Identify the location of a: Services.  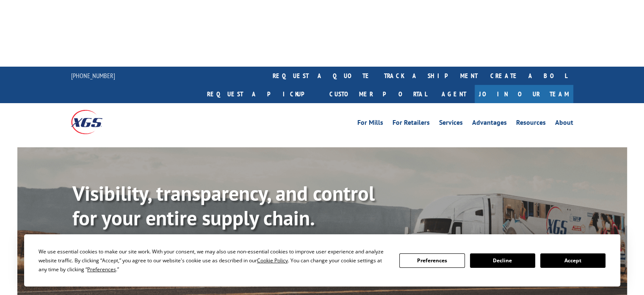
(451, 124).